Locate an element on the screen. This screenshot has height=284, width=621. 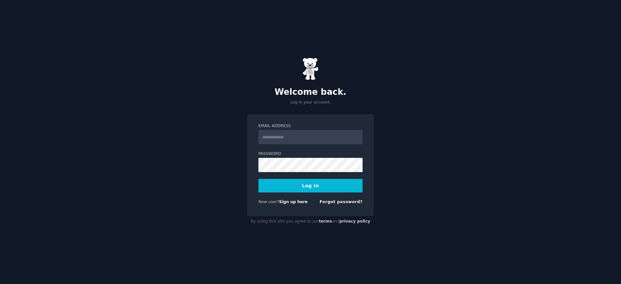
a: terms is located at coordinates (326, 221).